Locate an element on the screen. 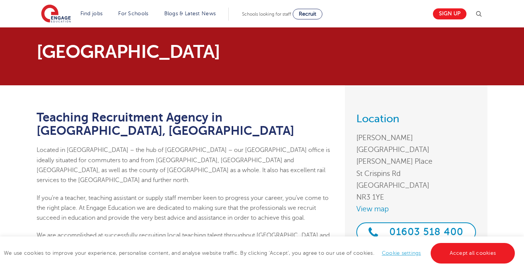 This screenshot has width=524, height=270. a: 01603 518 400 is located at coordinates (416, 232).